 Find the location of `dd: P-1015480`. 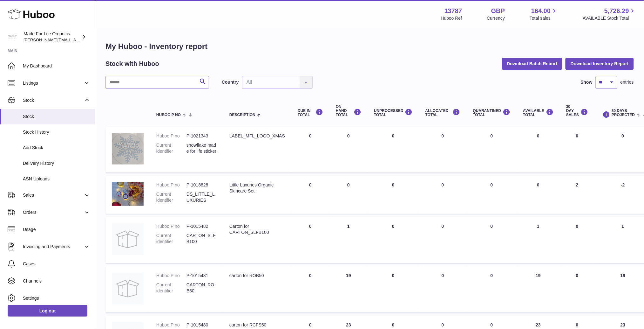

dd: P-1015480 is located at coordinates (201, 325).